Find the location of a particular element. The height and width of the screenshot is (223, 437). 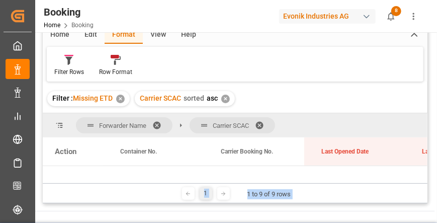

span: Last Opened Date is located at coordinates (345, 151).